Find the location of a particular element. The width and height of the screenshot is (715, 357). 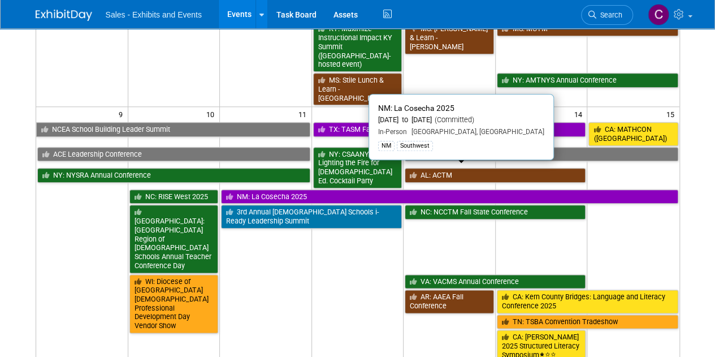

a: NC: NCCTM Fall State Conference is located at coordinates (495, 212).